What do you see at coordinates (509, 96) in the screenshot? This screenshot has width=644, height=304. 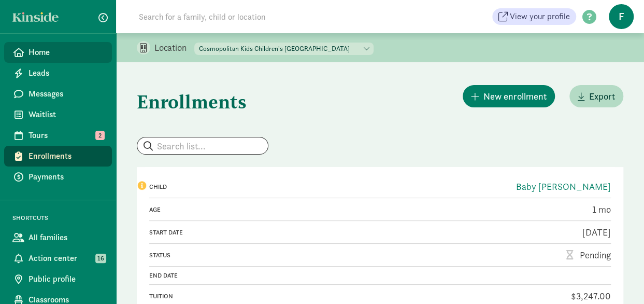 I see `button: New enrollment` at bounding box center [509, 96].